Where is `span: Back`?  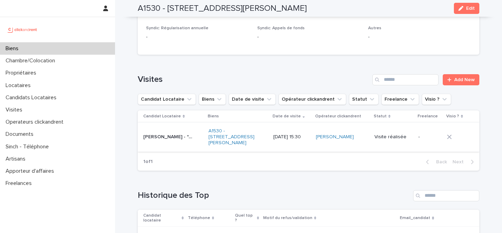
span: Back is located at coordinates (440, 162).